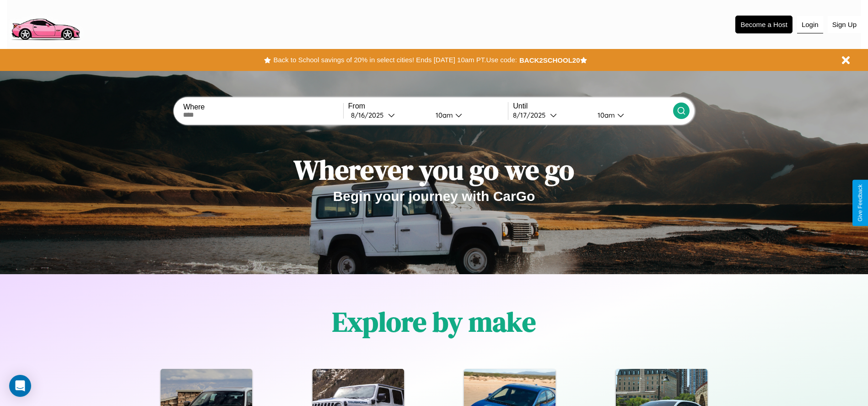 This screenshot has width=868, height=406. Describe the element at coordinates (20, 386) in the screenshot. I see `div: Open Intercom Messenger` at that location.